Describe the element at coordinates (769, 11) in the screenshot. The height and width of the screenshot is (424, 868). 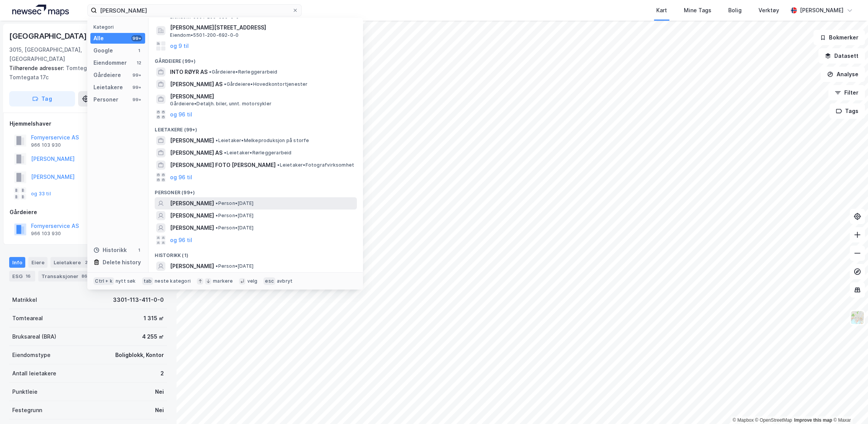
I see `div: Verktøy` at that location.